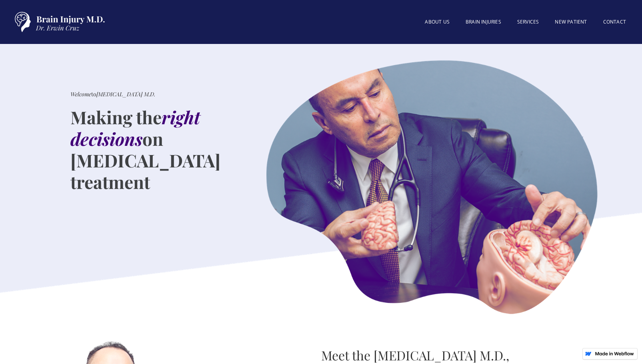 The image size is (642, 364). Describe the element at coordinates (483, 22) in the screenshot. I see `a: BRAIN INJURIES` at that location.